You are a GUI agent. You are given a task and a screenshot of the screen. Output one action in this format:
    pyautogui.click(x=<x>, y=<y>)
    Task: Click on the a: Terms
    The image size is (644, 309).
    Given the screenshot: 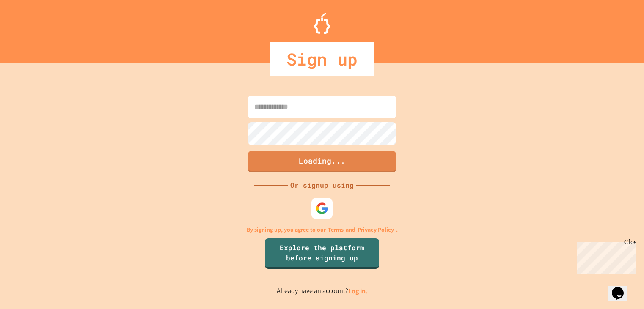 What is the action you would take?
    pyautogui.click(x=335, y=230)
    